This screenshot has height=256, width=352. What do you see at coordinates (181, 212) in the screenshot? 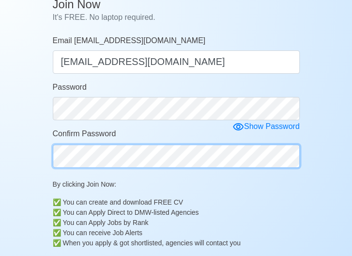
I see `div: You can Apply Direct to DMW-listed Agencies` at bounding box center [181, 212].